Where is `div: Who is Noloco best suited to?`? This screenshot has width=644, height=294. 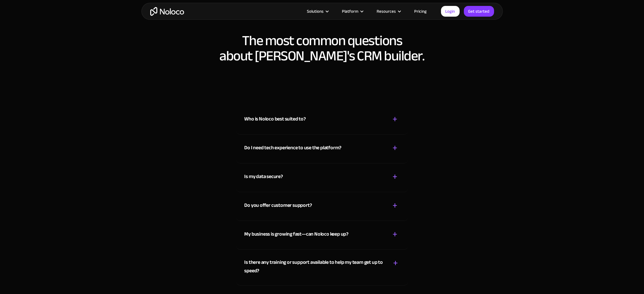 div: Who is Noloco best suited to? is located at coordinates (275, 119).